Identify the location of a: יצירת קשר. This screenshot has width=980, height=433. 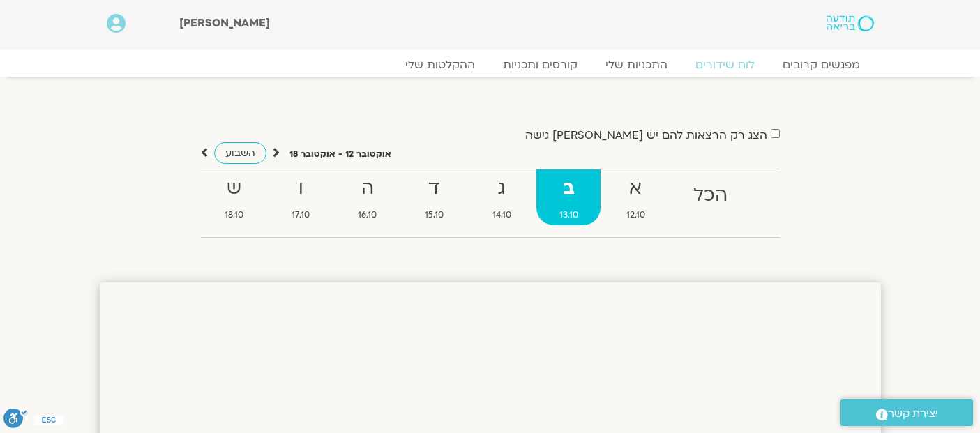
(907, 412).